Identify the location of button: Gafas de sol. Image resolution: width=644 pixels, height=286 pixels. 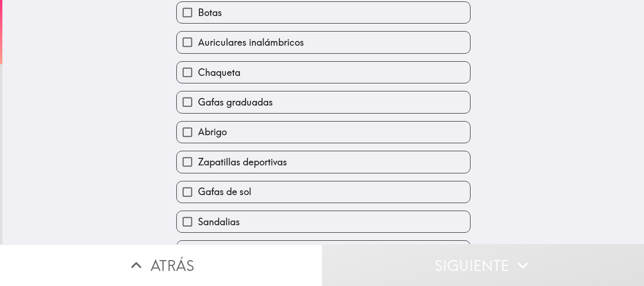
(323, 192).